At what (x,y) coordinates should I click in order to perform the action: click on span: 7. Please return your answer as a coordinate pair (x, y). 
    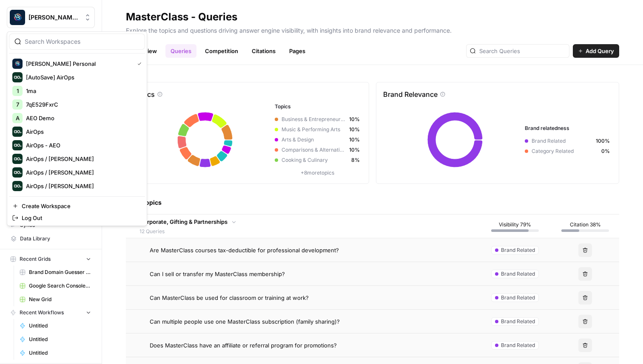
    Looking at the image, I should click on (18, 104).